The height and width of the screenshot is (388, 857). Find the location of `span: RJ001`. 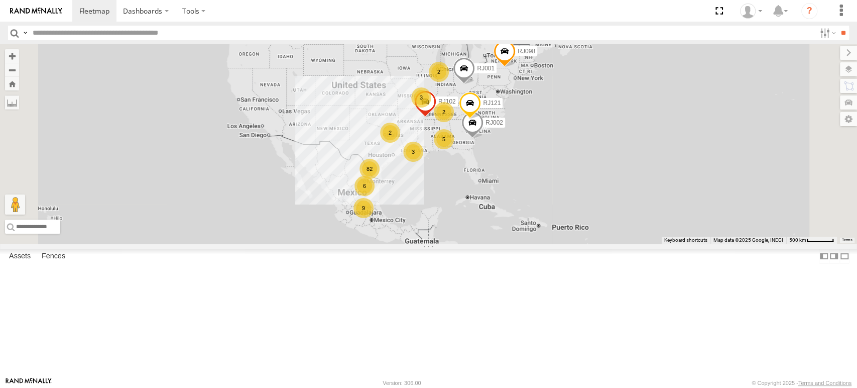

span: RJ001 is located at coordinates (486, 68).